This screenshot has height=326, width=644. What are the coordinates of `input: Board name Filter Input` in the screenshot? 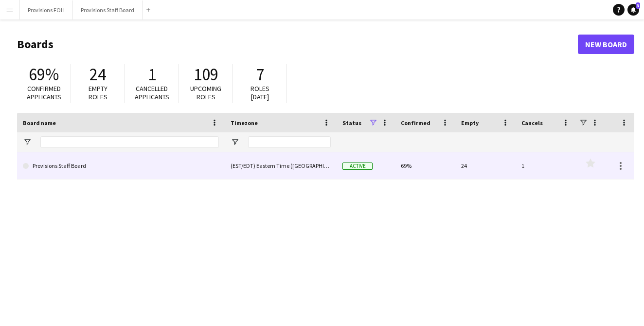 It's located at (129, 142).